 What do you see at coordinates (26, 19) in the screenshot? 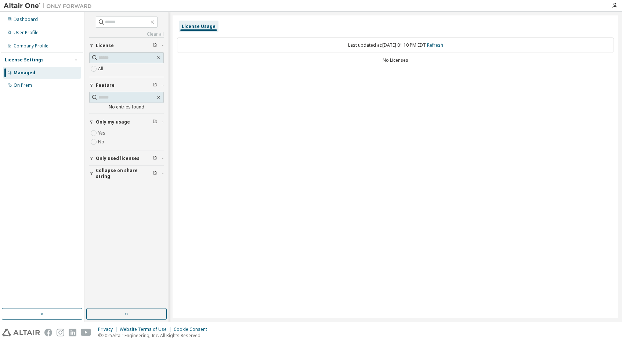
I see `div: Dashboard` at bounding box center [26, 19].